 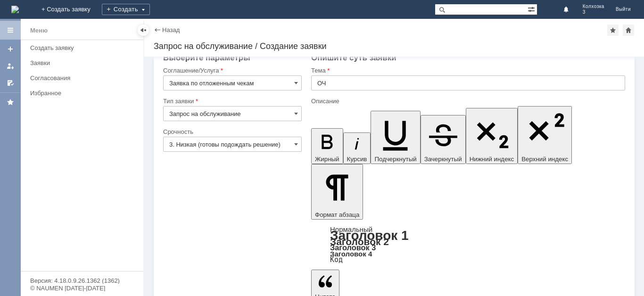 I want to click on div: Меню, so click(x=39, y=31).